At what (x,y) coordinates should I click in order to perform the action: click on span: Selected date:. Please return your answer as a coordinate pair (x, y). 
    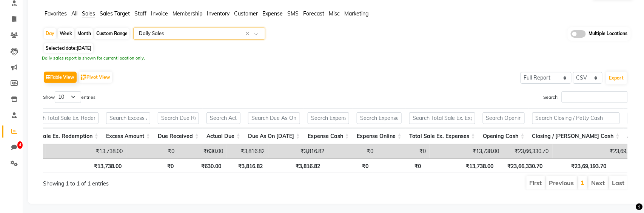
    Looking at the image, I should click on (69, 48).